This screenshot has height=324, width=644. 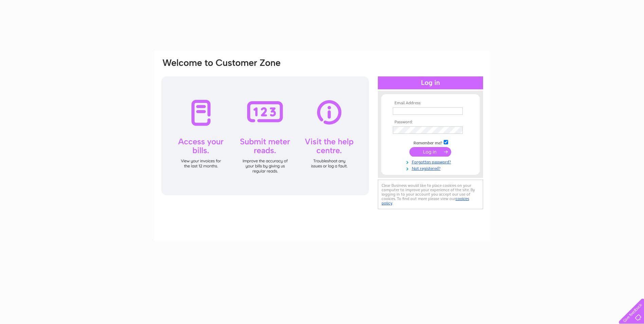 What do you see at coordinates (431, 195) in the screenshot?
I see `div: Clear Business would like to place cookies on your computer to improve your experience of the sit...` at bounding box center [431, 195].